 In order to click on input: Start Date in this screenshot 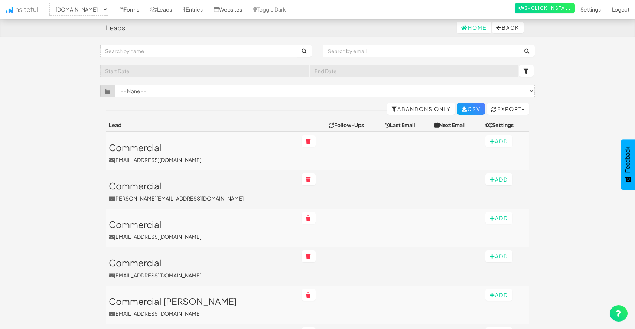, I will do `click(205, 71)`.